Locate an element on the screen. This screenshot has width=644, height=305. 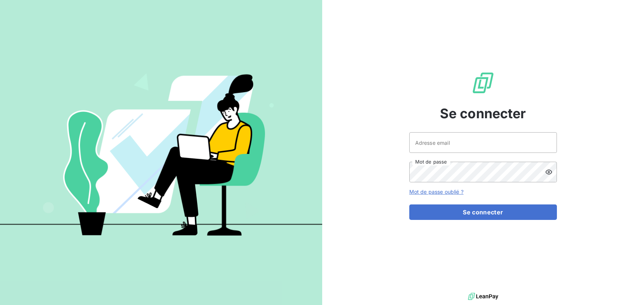
img: Logo LeanPay is located at coordinates (484, 83).